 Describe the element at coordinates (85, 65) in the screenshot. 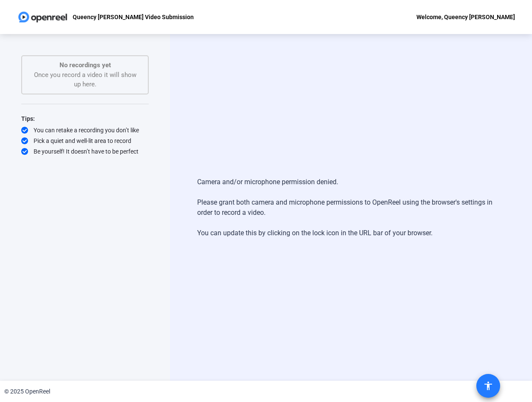

I see `p: No recordings yet` at that location.